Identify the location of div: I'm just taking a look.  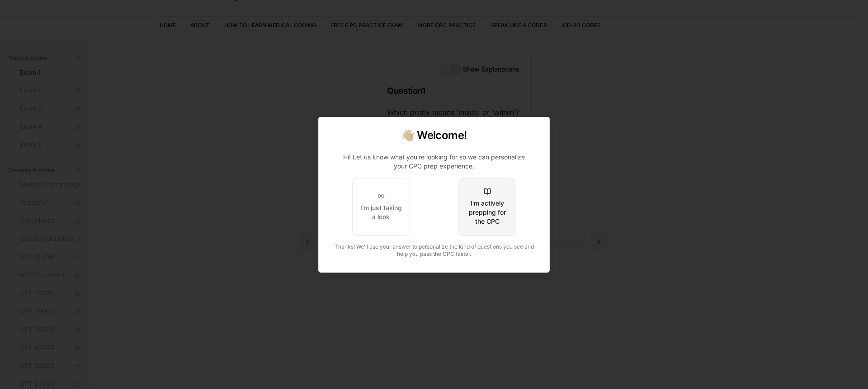
(381, 212).